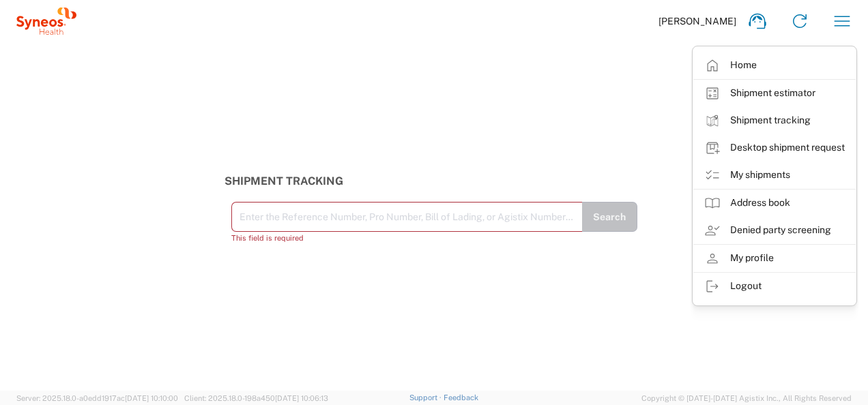  Describe the element at coordinates (775, 287) in the screenshot. I see `a: Logout` at that location.